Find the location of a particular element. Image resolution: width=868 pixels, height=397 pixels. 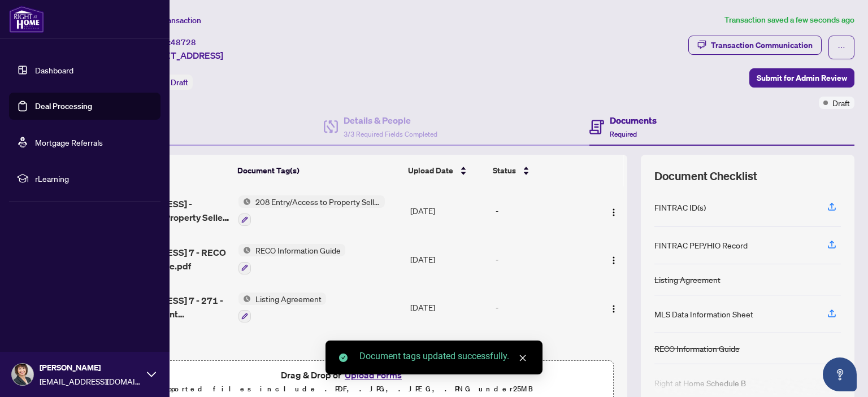

a: Mortgage Referrals is located at coordinates (69, 142).